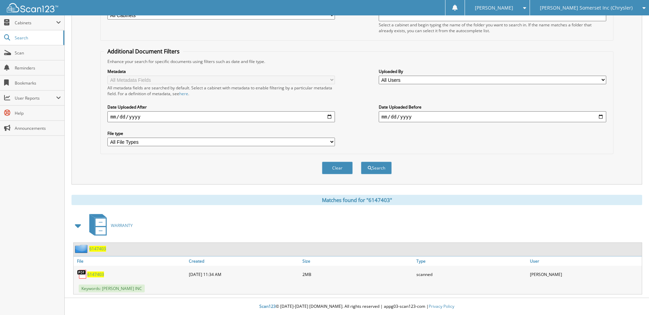 Image resolution: width=649 pixels, height=315 pixels. Describe the element at coordinates (184, 93) in the screenshot. I see `a: here` at that location.